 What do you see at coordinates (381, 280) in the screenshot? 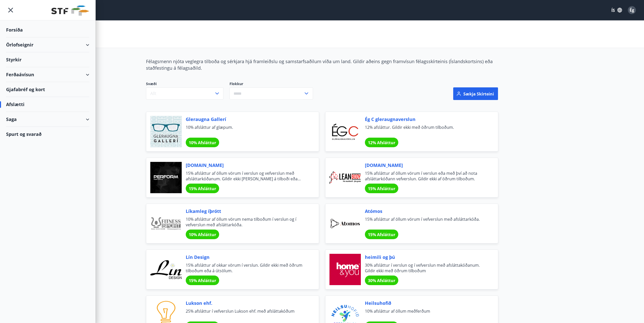
I see `font: 30% Afsláttur` at bounding box center [381, 280].